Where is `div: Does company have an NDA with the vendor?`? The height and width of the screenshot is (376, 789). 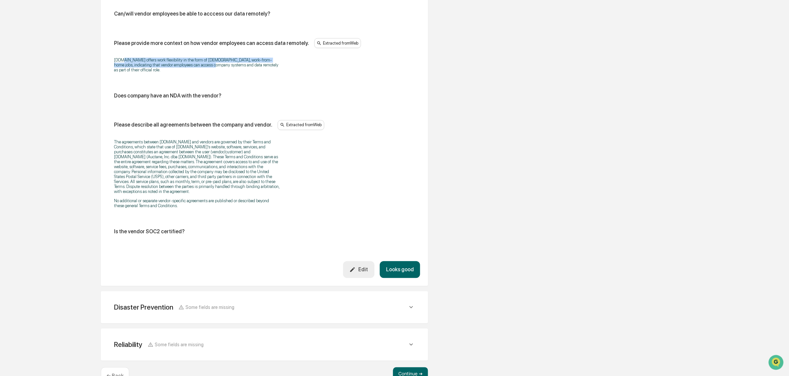 div: Does company have an NDA with the vendor? is located at coordinates (168, 96).